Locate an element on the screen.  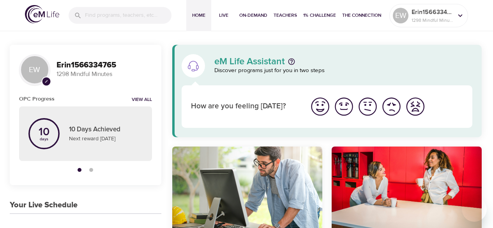
p: Erin1566334765 is located at coordinates (432, 12).